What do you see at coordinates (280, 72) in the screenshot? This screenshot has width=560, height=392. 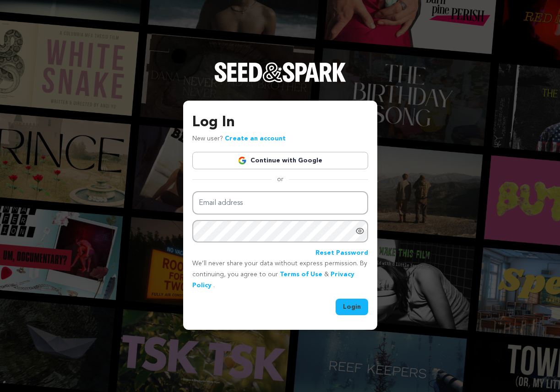 I see `img: Seed&Spark Logo` at bounding box center [280, 72].